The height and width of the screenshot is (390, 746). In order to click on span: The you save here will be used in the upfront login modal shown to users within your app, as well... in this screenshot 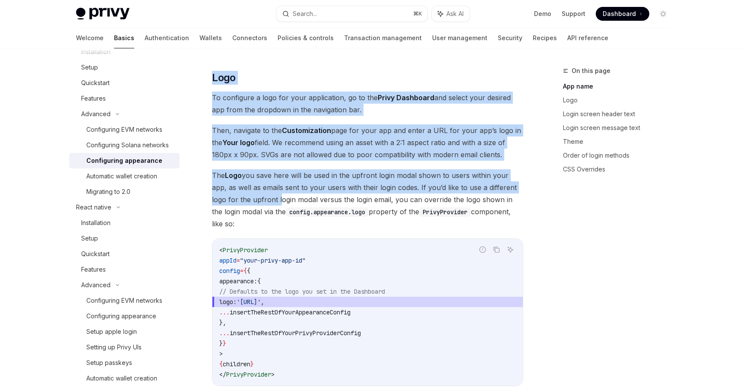, I will do `click(368, 200)`.